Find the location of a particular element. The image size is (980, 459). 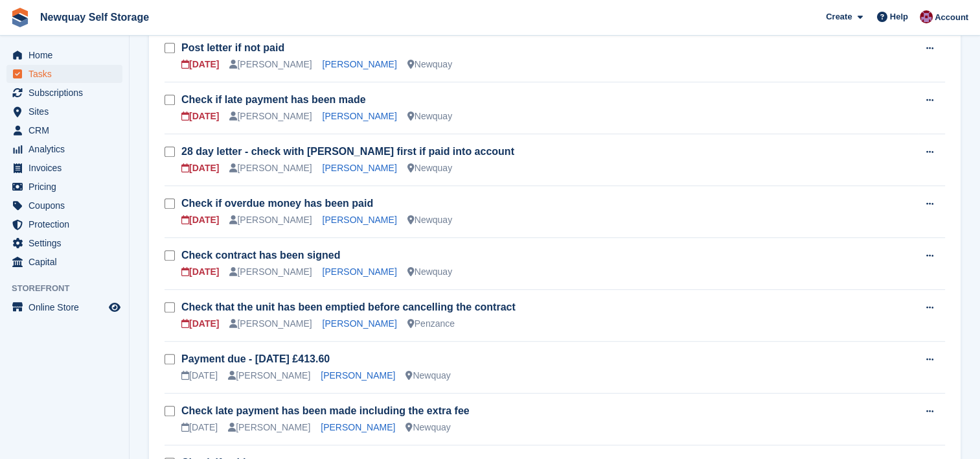

span: Invoices is located at coordinates (67, 168).